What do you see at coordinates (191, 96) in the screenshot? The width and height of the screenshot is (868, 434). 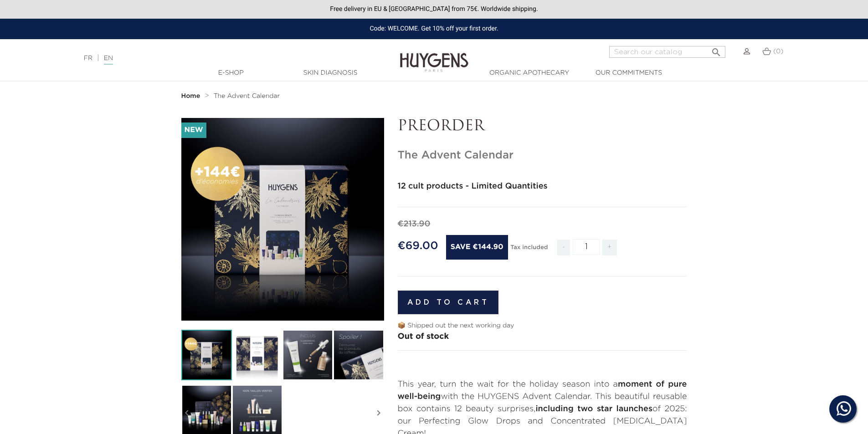 I see `strong: Home` at bounding box center [191, 96].